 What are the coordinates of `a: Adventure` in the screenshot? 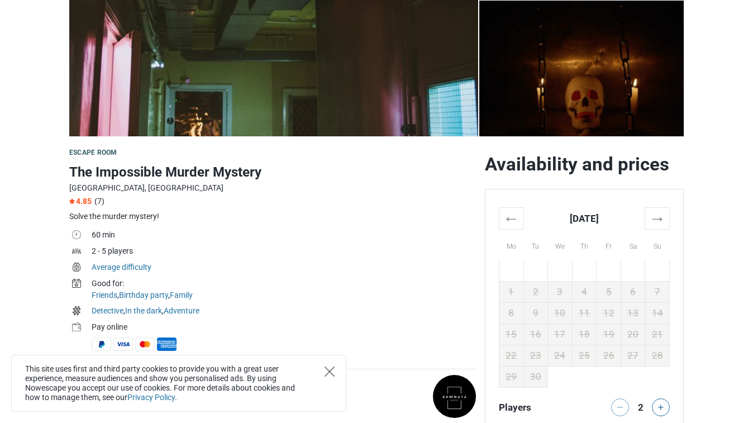 It's located at (182, 311).